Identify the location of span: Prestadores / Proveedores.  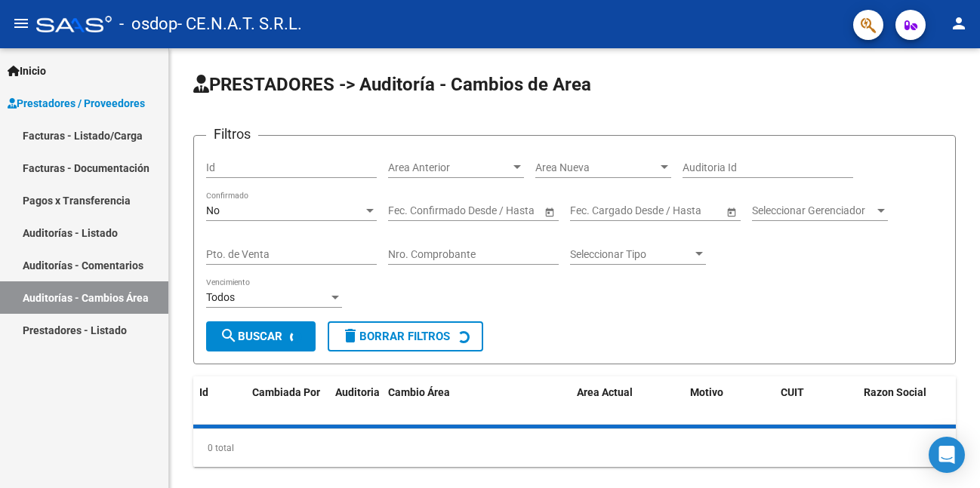
(77, 103).